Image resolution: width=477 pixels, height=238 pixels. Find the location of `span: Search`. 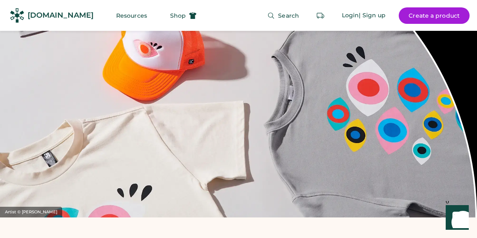

span: Search is located at coordinates (288, 16).